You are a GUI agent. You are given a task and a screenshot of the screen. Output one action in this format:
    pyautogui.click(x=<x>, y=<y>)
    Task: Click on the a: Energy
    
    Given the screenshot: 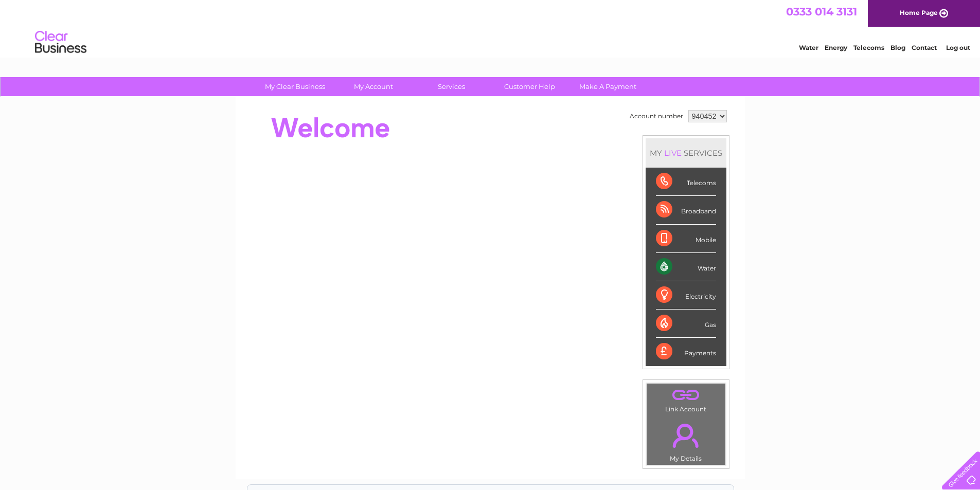 What is the action you would take?
    pyautogui.click(x=836, y=47)
    